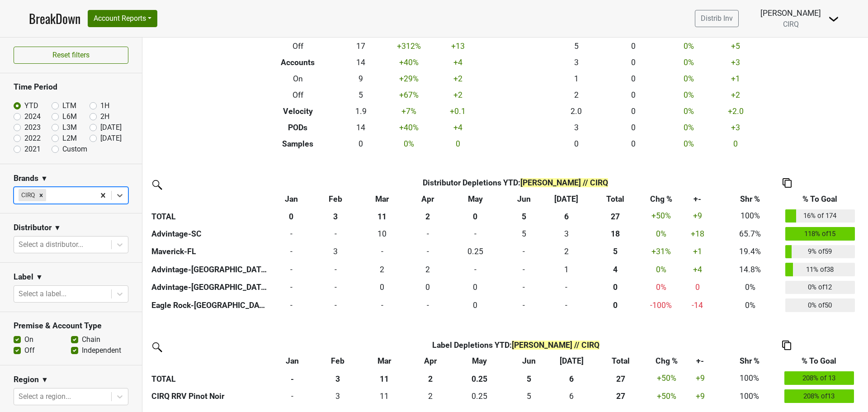 The image size is (868, 412). Describe the element at coordinates (41, 195) in the screenshot. I see `div: Remove CIRQ` at that location.